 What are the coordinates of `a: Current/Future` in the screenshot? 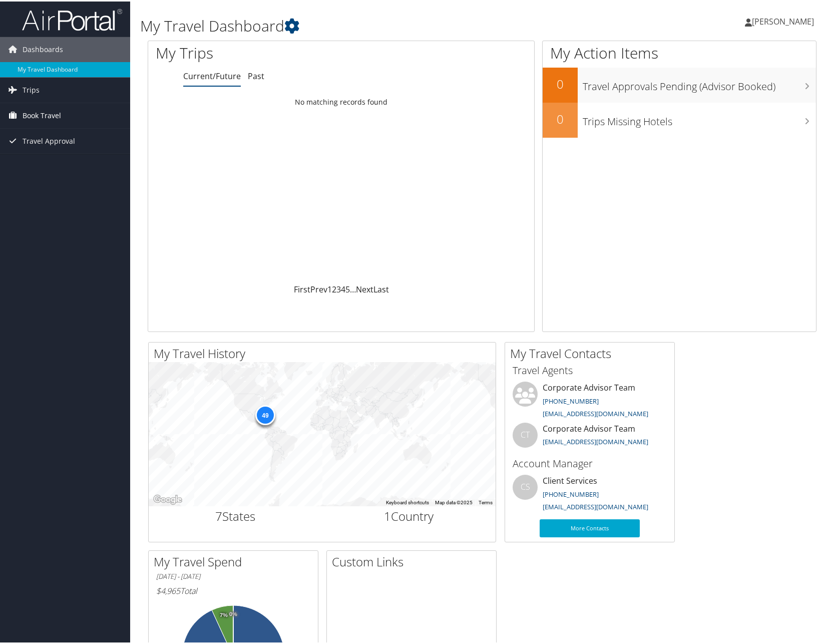 It's located at (212, 74).